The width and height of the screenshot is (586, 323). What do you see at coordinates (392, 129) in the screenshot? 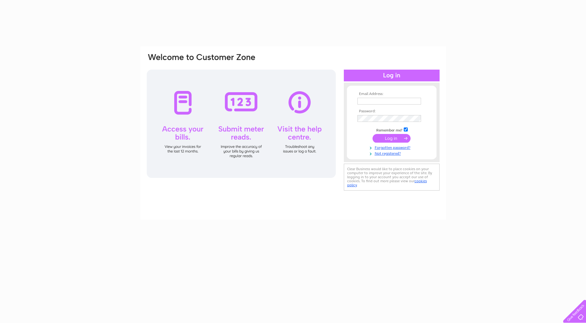
I see `td: Remember me?` at bounding box center [392, 129].